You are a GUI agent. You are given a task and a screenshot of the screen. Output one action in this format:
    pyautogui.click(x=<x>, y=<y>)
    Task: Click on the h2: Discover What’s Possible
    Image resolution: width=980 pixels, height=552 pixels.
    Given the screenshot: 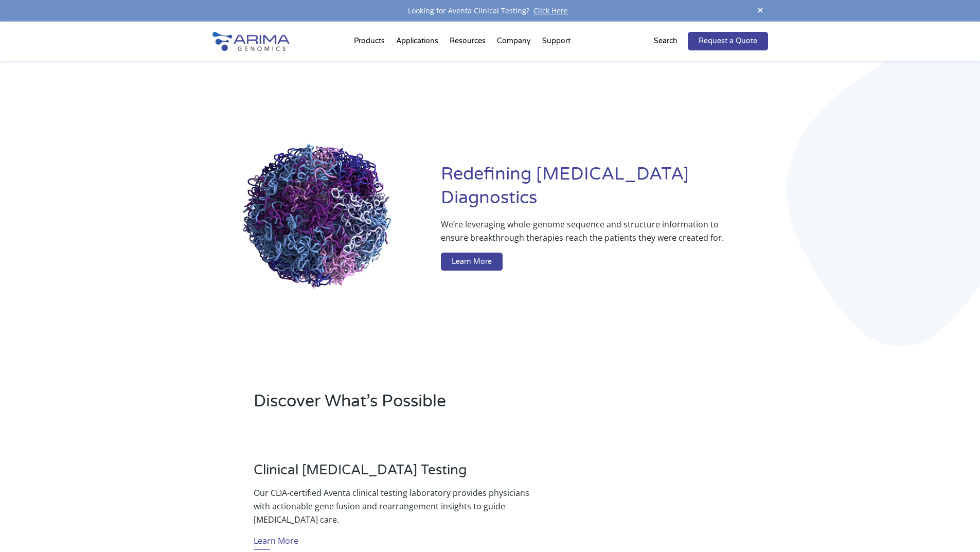 What is the action you would take?
    pyautogui.click(x=438, y=406)
    